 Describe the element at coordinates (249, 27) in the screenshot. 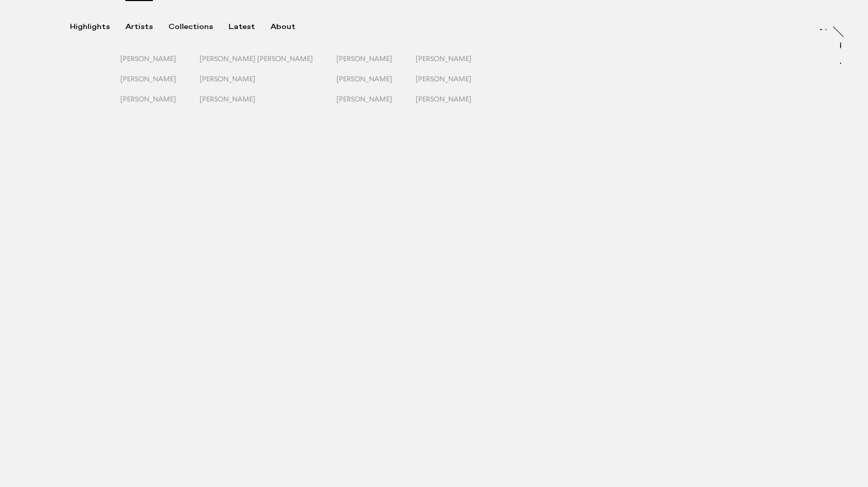

I see `button: Latest` at that location.